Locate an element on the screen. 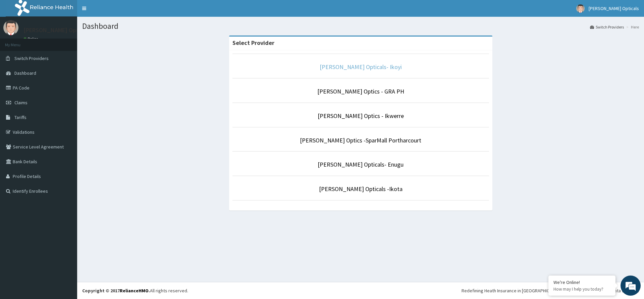 The height and width of the screenshot is (299, 644). a: Online is located at coordinates (31, 39).